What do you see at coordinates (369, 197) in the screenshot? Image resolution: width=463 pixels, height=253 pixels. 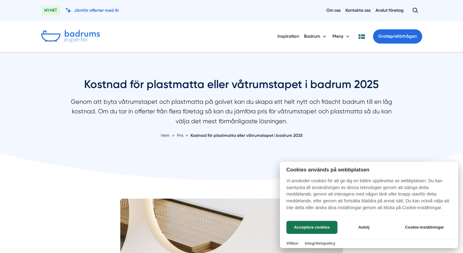 I see `p: Vi använder cookies för att ge dig en bättre upplevelse av webbplatsen. Du kan samtycka till anvä...` at bounding box center [369, 197].